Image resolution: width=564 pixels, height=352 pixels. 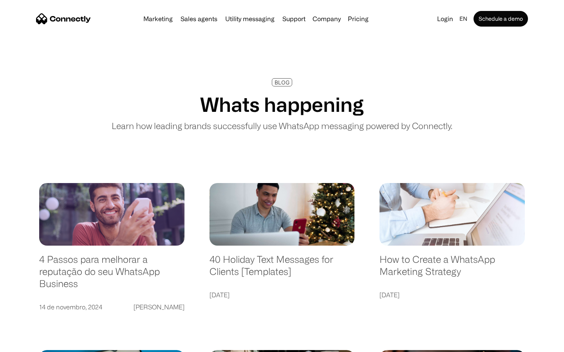 I want to click on a: 4 Passos para melhorar a reputação do seu WhatsApp Business, so click(x=112, y=276).